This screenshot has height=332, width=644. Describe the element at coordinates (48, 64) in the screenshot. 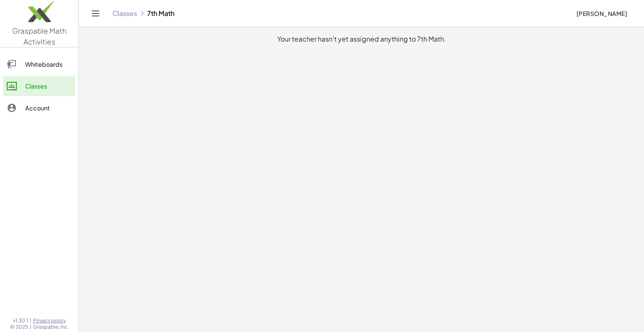

I see `div: Whiteboards` at that location.